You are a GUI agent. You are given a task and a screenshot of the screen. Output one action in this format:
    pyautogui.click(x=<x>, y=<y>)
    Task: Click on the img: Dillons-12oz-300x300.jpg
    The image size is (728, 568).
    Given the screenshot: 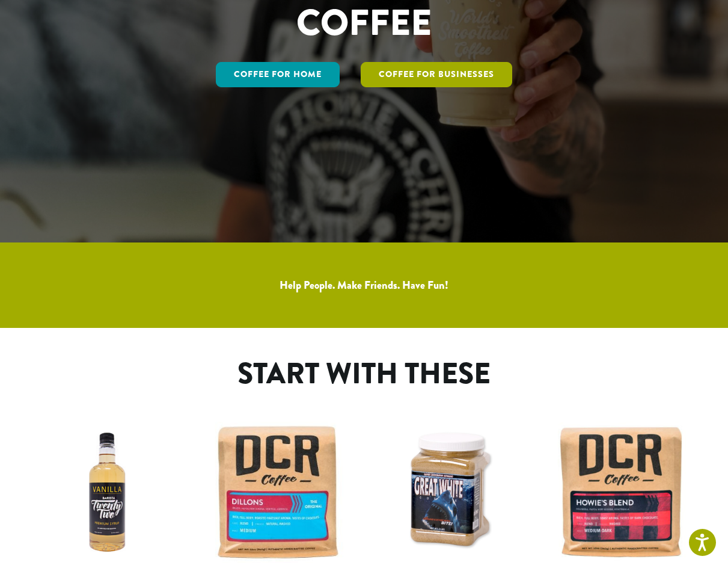 What is the action you would take?
    pyautogui.click(x=278, y=492)
    